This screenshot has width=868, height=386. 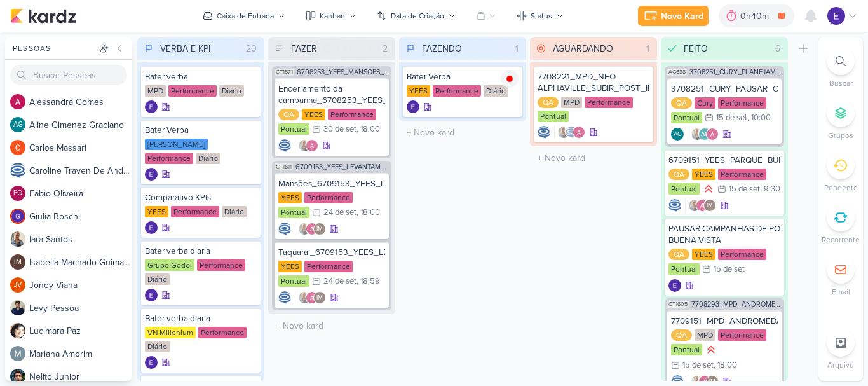 I want to click on div: 15 de set, so click(x=698, y=365).